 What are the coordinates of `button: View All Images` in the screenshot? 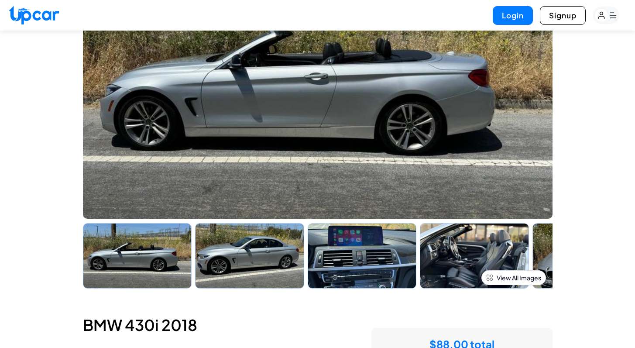 It's located at (513, 277).